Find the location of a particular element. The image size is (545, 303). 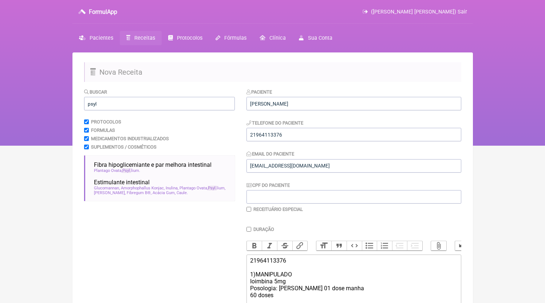

button: Code is located at coordinates (355, 246).